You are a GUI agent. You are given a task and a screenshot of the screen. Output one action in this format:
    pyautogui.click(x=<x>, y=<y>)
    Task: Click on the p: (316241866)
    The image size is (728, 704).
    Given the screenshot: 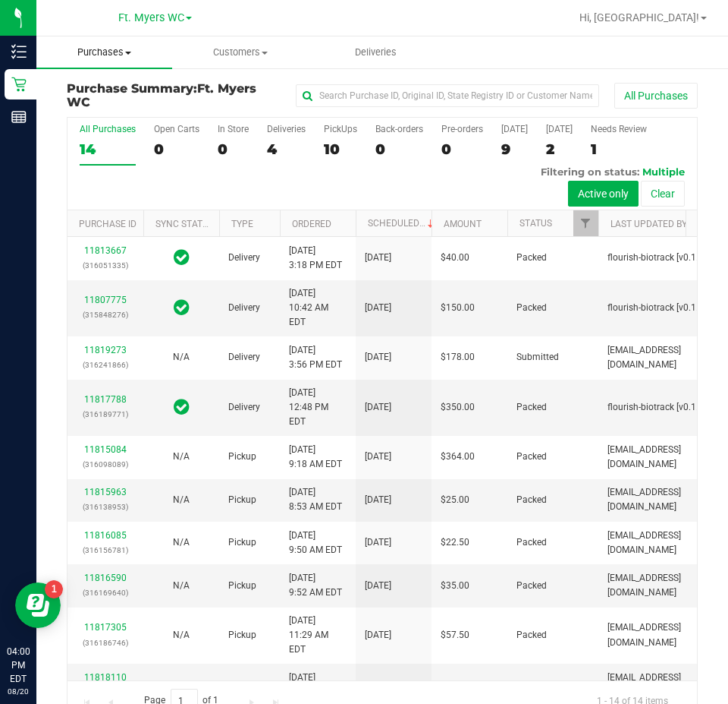 What is the action you would take?
    pyautogui.click(x=105, y=364)
    